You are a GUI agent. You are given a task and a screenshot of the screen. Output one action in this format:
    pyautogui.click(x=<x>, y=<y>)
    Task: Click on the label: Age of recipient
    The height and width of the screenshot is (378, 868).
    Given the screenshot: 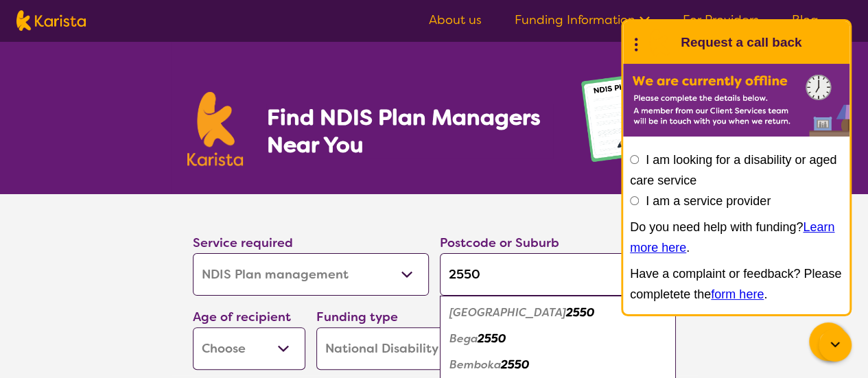 What is the action you would take?
    pyautogui.click(x=242, y=317)
    